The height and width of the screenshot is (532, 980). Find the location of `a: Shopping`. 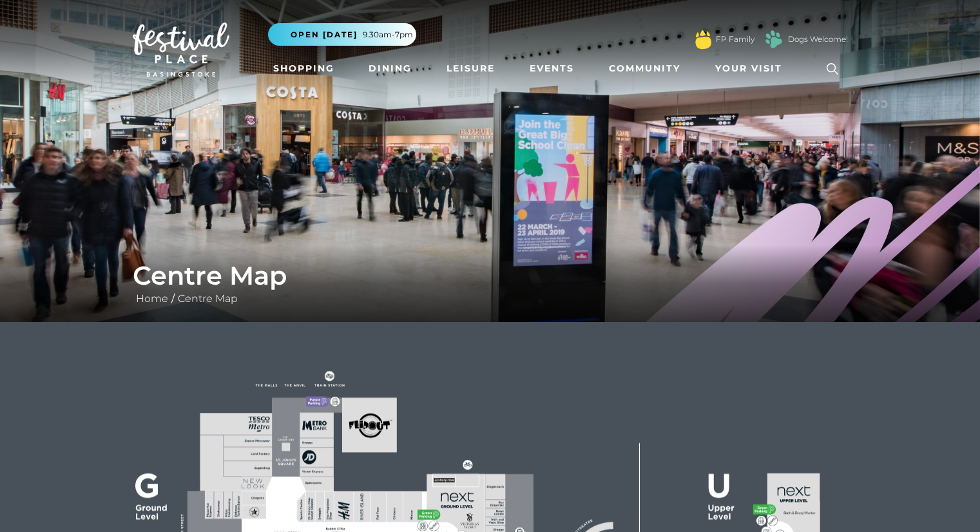

a: Shopping is located at coordinates (303, 69).